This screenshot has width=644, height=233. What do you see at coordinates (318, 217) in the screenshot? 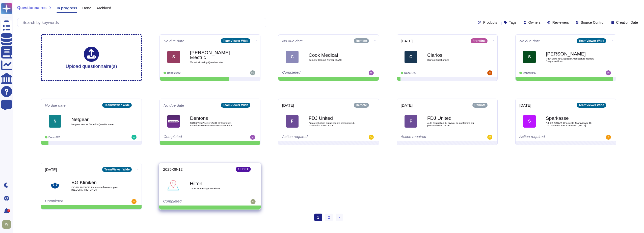
I see `span: 1` at bounding box center [318, 217].